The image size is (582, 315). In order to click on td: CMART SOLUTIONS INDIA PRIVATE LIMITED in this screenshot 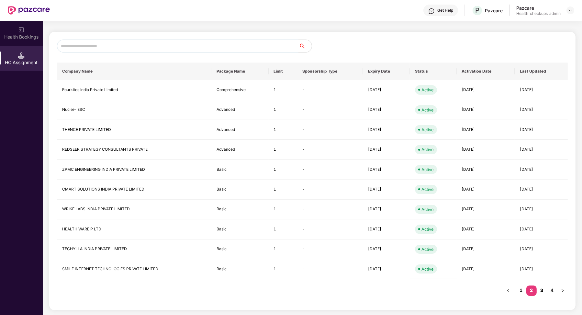, I will do `click(134, 189)`.